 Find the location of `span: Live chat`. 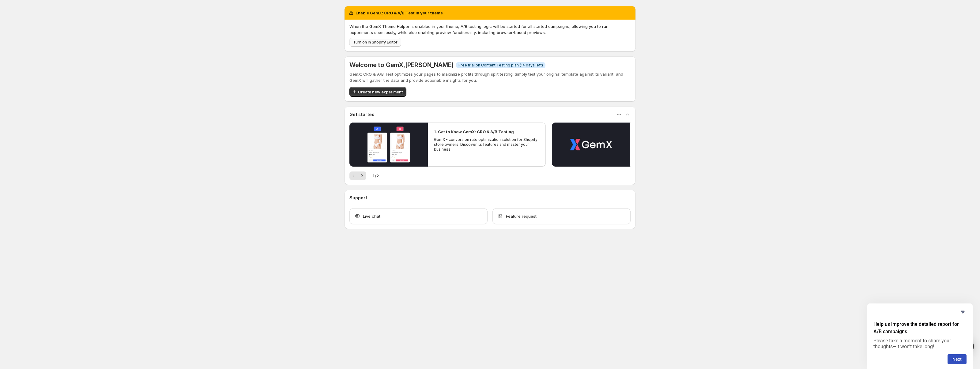

span: Live chat is located at coordinates (372, 216).